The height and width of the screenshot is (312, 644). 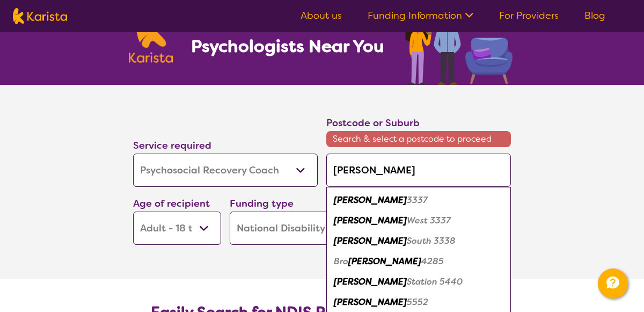 I want to click on em: 3337, so click(x=416, y=199).